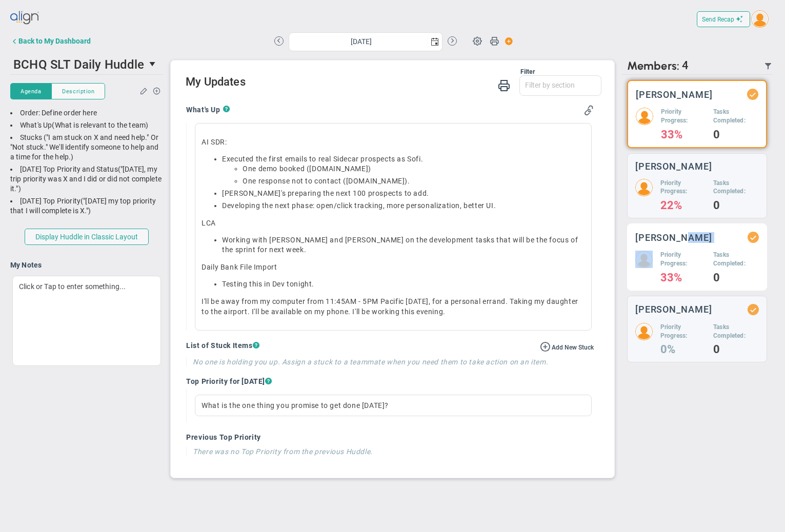  Describe the element at coordinates (87, 113) in the screenshot. I see `div: Order: Define order here` at that location.